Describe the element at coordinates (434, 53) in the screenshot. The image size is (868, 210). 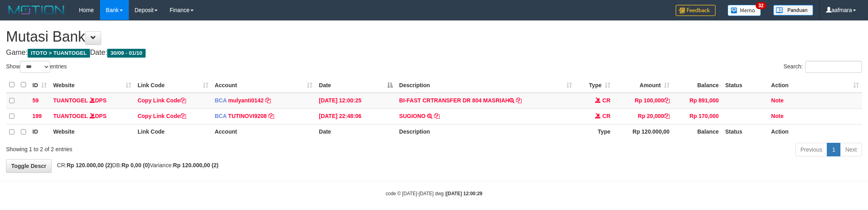
I see `h4: Game: Date:` at that location.